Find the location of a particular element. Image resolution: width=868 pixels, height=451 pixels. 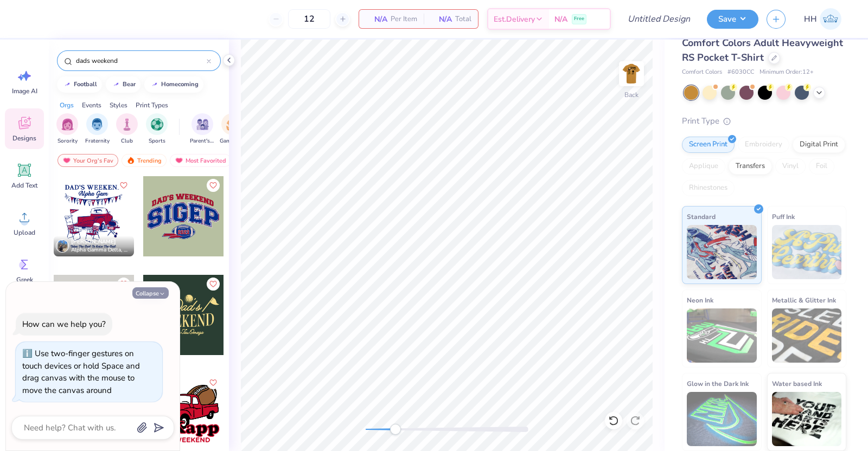

div: Vinyl is located at coordinates (790, 166).